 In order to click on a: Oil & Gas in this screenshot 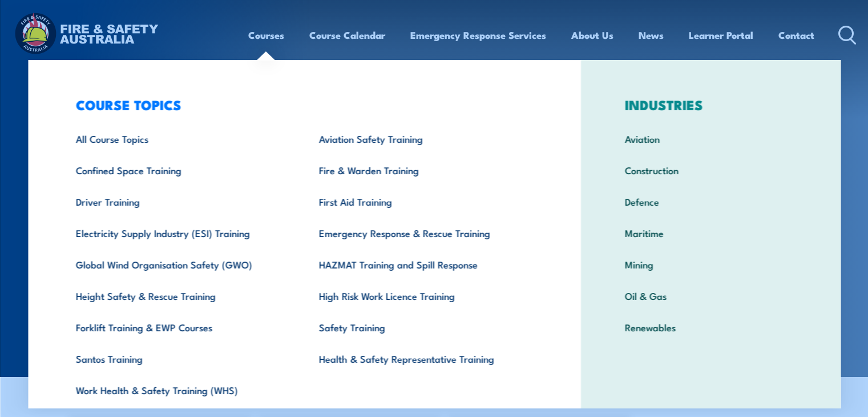, I will do `click(711, 295)`.